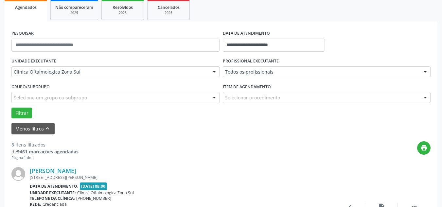  What do you see at coordinates (23, 33) in the screenshot?
I see `label: PESQUISAR` at bounding box center [23, 33].